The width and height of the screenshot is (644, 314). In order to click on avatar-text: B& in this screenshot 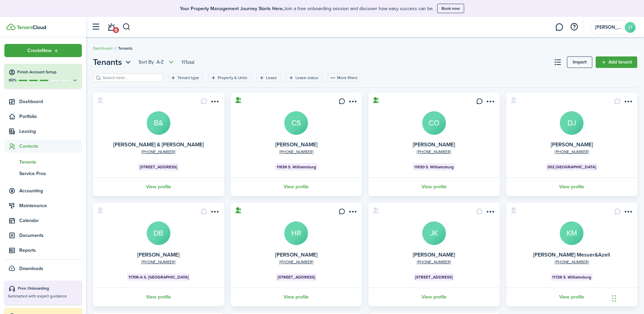, I will do `click(158, 123)`.